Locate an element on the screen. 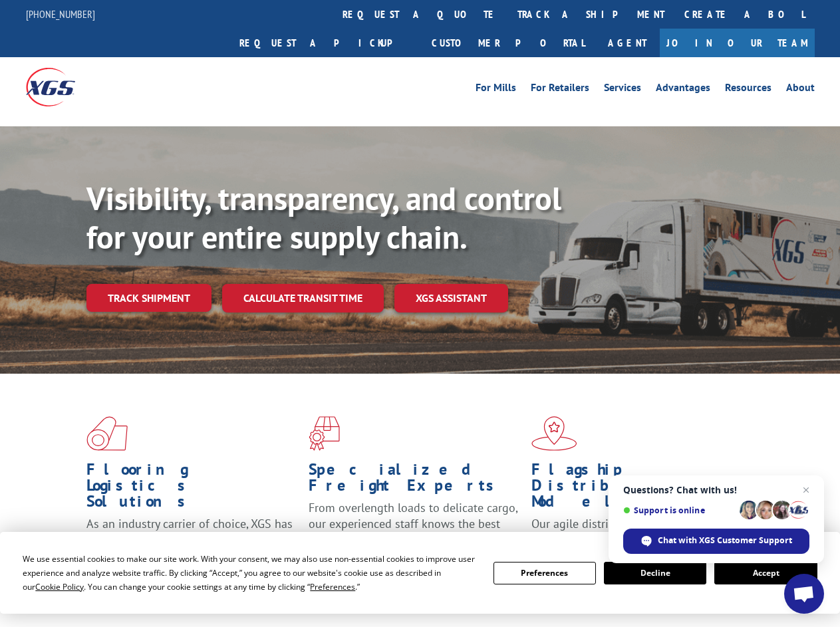 This screenshot has height=627, width=840. span: Our agile distribution network gives you nationwide inventory management on demand. is located at coordinates (636, 539).